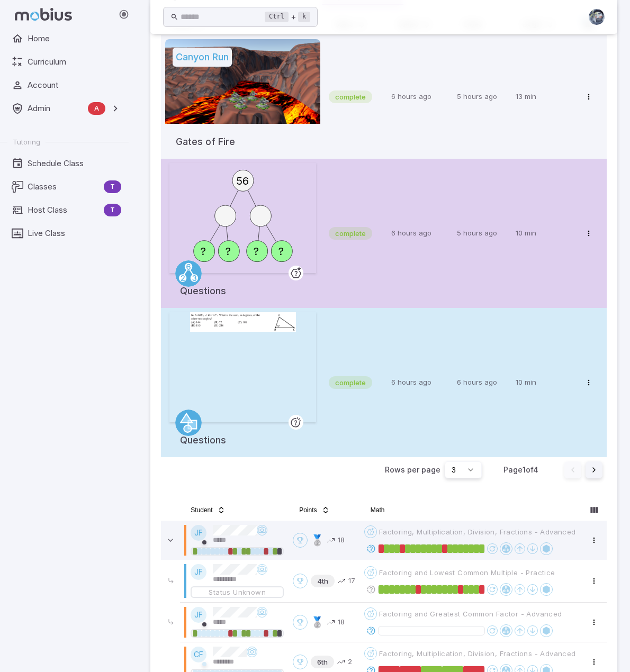  What do you see at coordinates (596, 17) in the screenshot?
I see `img: andrew.jpg` at bounding box center [596, 17].